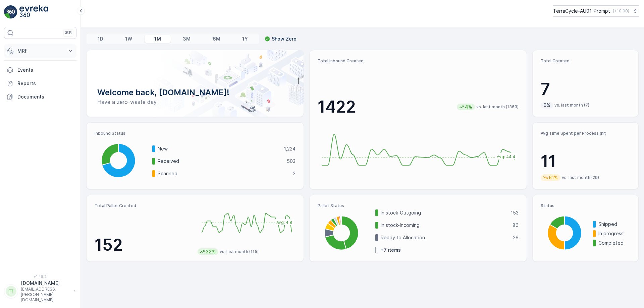  Describe the element at coordinates (614, 243) in the screenshot. I see `p: Completed` at that location.